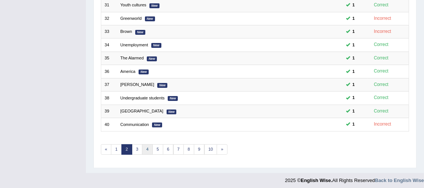 Image resolution: width=424 pixels, height=188 pixels. I want to click on td: 35, so click(109, 58).